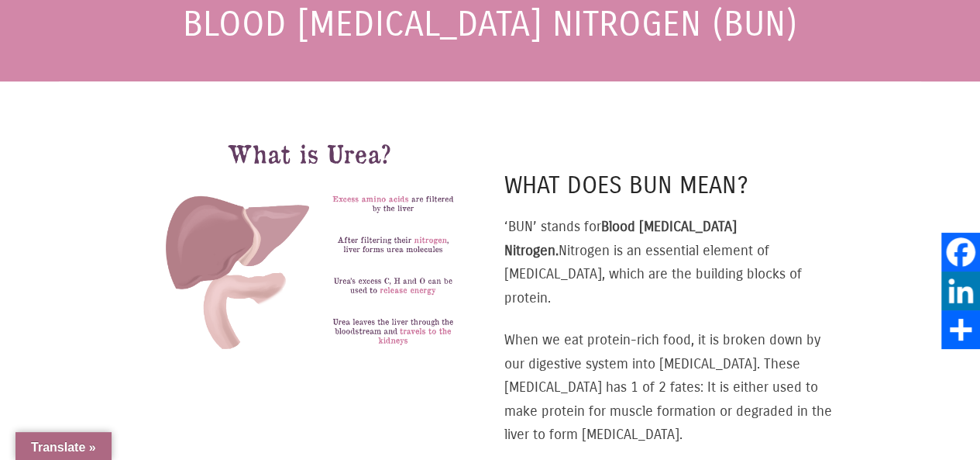 This screenshot has width=980, height=460. What do you see at coordinates (961, 291) in the screenshot?
I see `a: LinkedIn` at bounding box center [961, 291].